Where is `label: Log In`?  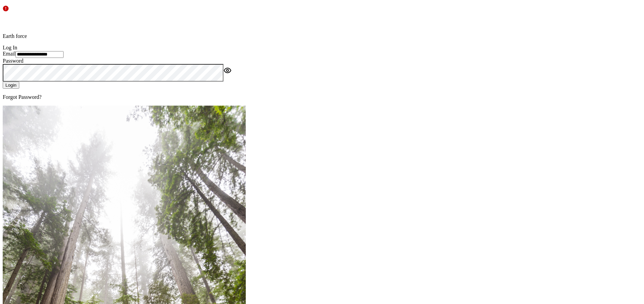
label: Log In is located at coordinates (10, 47).